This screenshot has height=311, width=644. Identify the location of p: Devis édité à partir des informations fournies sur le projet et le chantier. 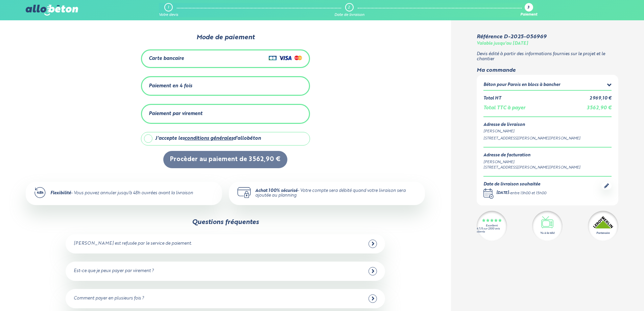
(547, 57).